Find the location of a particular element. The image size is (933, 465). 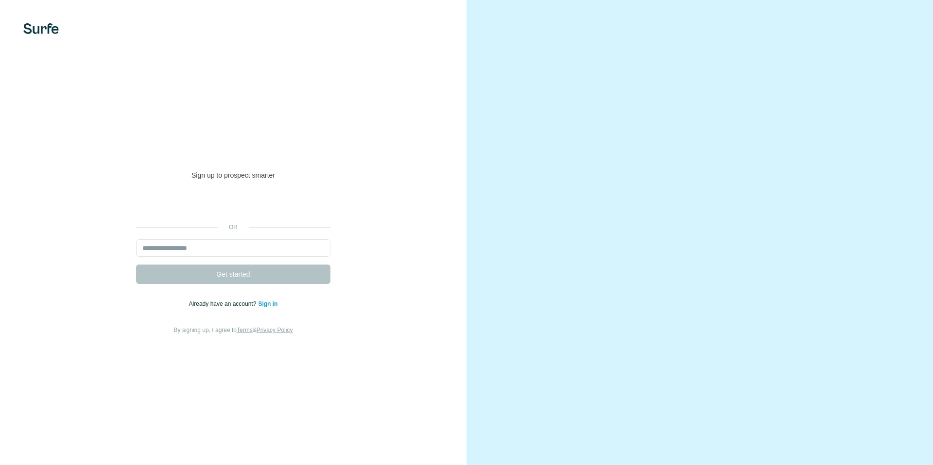

span: By signing up, I agree to & is located at coordinates (233, 330).